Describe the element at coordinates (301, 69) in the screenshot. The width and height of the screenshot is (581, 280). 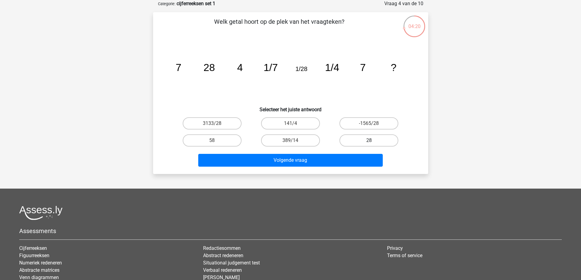
I see `tspan: 1/28` at that location.